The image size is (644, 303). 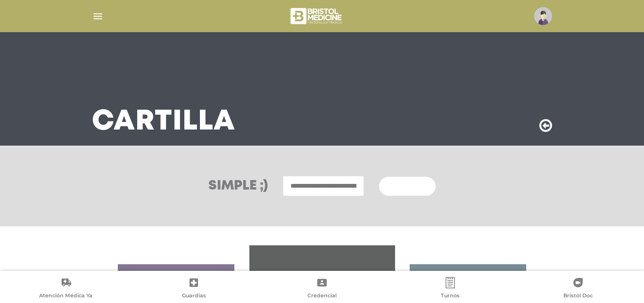 I want to click on a: Guardias, so click(x=194, y=288).